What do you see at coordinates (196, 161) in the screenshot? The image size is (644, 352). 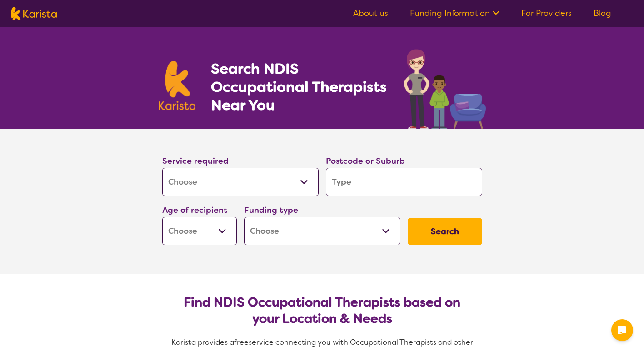 I see `label: Service required` at bounding box center [196, 161].